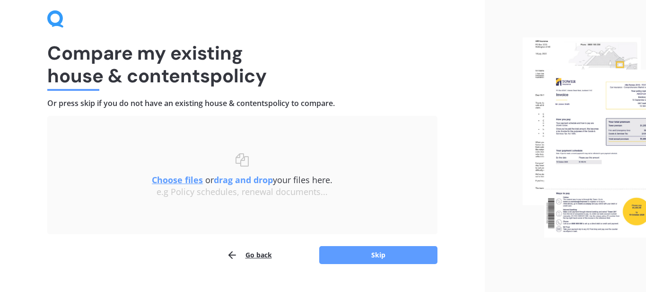 The width and height of the screenshot is (646, 292). What do you see at coordinates (249, 255) in the screenshot?
I see `button: Go back` at bounding box center [249, 255].